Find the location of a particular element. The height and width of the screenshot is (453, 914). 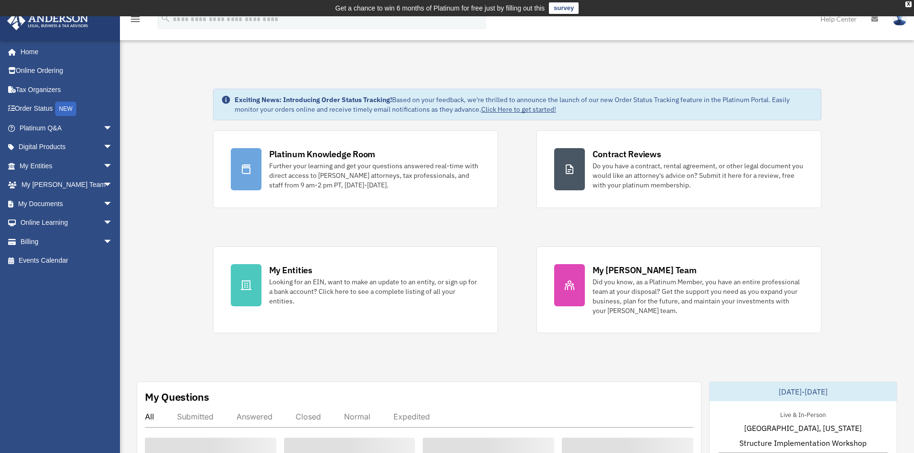

div: Live & In-Person is located at coordinates (803, 414).